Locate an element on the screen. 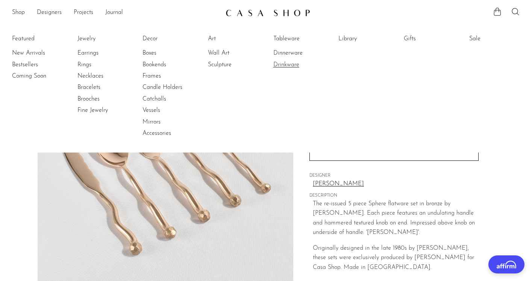 The image size is (532, 281). ul: Sale is located at coordinates (498, 40).